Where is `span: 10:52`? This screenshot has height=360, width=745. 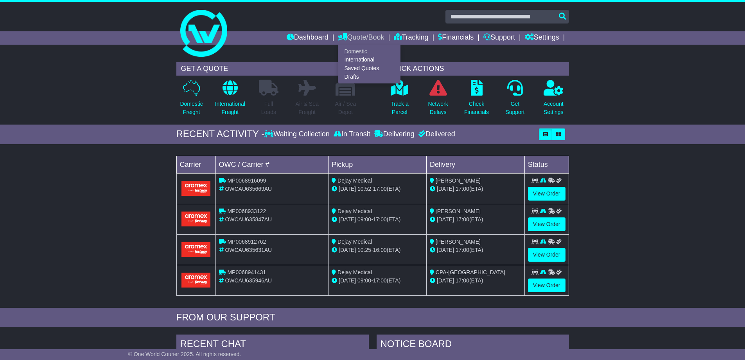 span: 10:52 is located at coordinates (364, 189).